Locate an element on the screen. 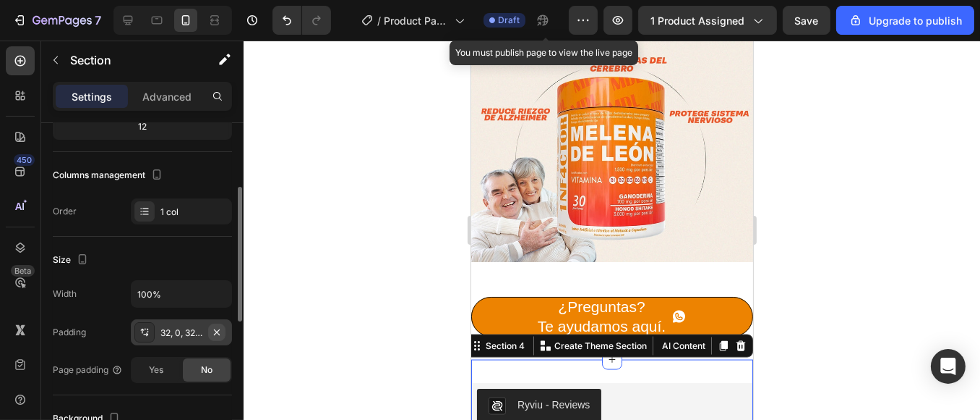 This screenshot has width=980, height=420. span: 1 product assigned is located at coordinates (698, 20).